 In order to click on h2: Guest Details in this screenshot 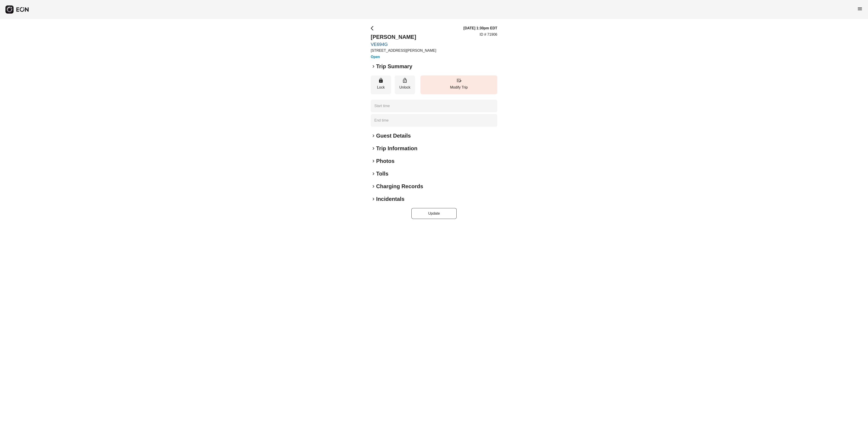, I will do `click(393, 136)`.